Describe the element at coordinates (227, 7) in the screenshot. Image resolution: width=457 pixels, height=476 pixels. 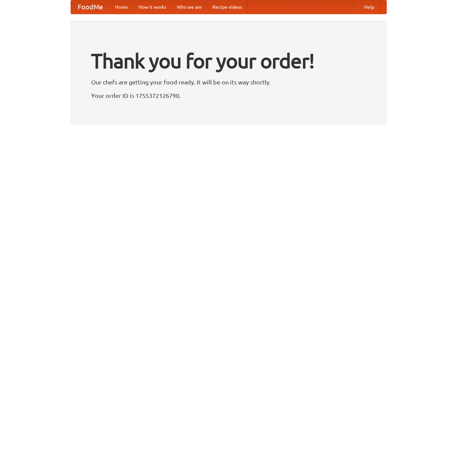
I see `a: Recipe videos` at that location.